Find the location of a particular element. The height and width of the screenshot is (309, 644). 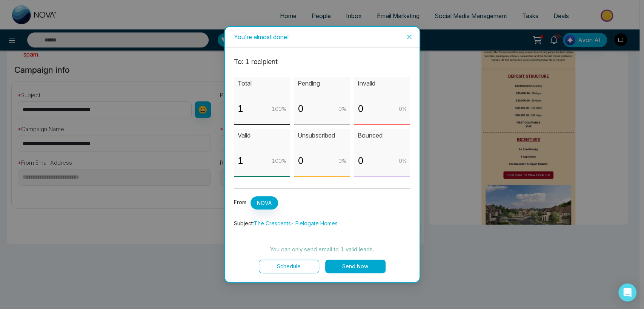

span: close is located at coordinates (409, 37).